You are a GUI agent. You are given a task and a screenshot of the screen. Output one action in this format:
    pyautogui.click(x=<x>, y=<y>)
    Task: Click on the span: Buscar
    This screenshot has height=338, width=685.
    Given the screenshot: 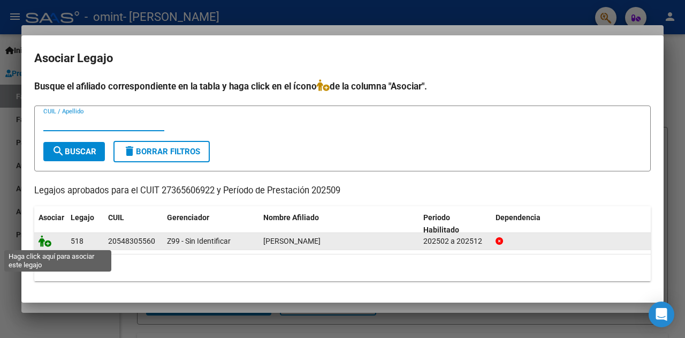 What is the action you would take?
    pyautogui.click(x=74, y=151)
    